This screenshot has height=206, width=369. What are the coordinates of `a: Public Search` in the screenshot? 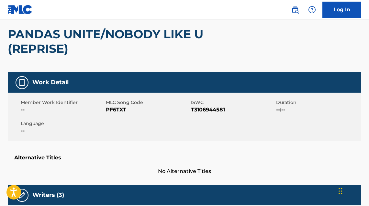 It's located at (295, 10).